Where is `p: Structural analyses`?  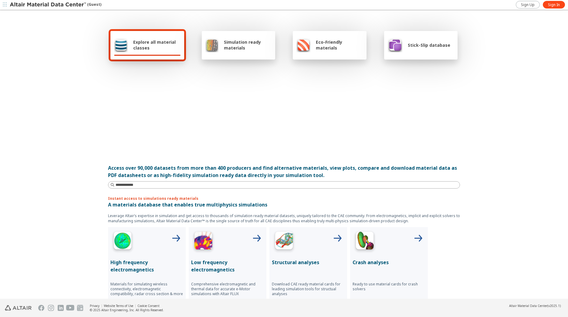
p: Structural analyses is located at coordinates (308, 262).